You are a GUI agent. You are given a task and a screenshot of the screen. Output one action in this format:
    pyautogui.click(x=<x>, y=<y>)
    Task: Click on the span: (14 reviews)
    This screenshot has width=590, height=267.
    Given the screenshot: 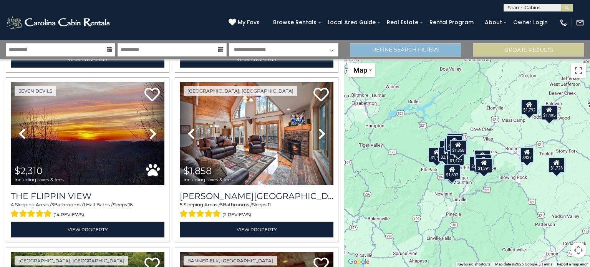 What is the action you would take?
    pyautogui.click(x=69, y=215)
    